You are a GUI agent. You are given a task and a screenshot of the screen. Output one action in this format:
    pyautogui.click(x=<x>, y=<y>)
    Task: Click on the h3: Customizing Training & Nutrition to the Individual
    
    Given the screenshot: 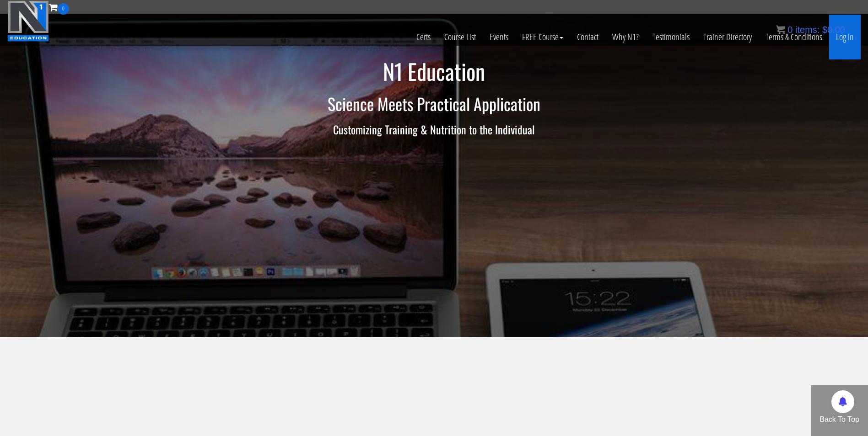 What is the action you would take?
    pyautogui.click(x=434, y=130)
    